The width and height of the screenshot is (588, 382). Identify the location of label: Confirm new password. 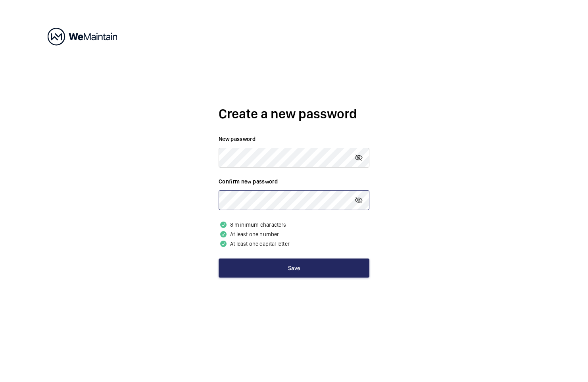
(294, 182).